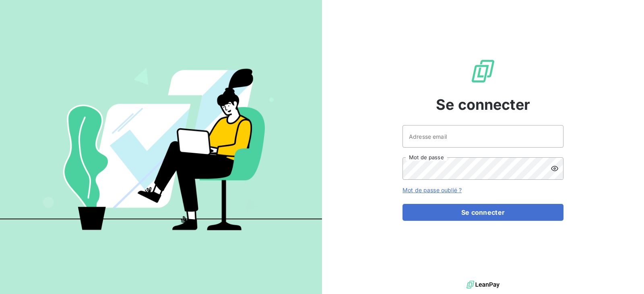 The width and height of the screenshot is (644, 294). I want to click on a: Mot de passe oublié ?, so click(432, 190).